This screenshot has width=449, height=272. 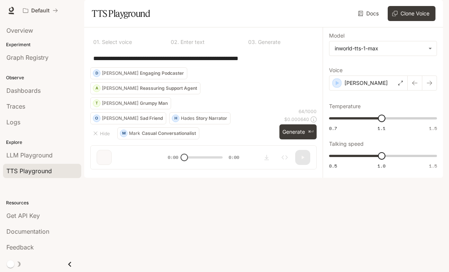 I want to click on div: D, so click(x=97, y=73).